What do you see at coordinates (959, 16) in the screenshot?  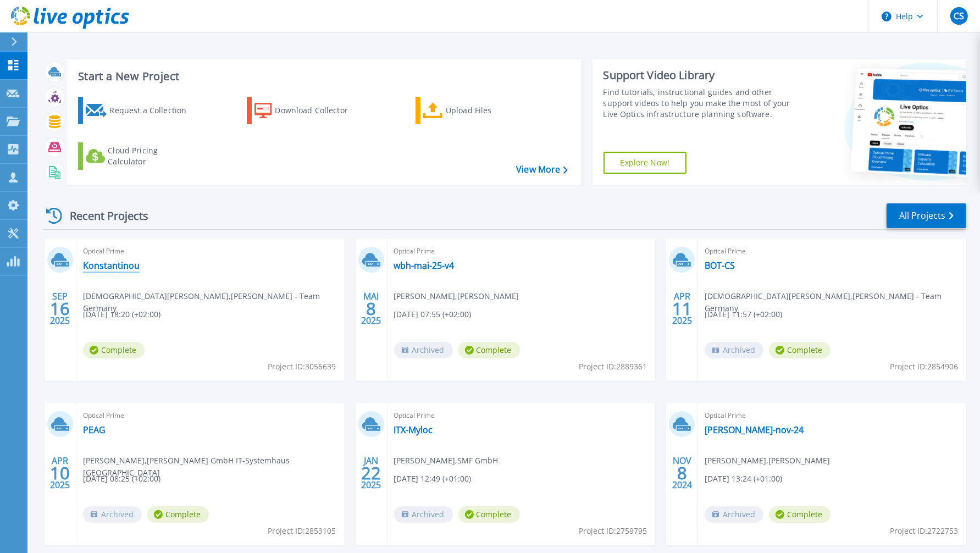 I see `span: CS` at bounding box center [959, 16].